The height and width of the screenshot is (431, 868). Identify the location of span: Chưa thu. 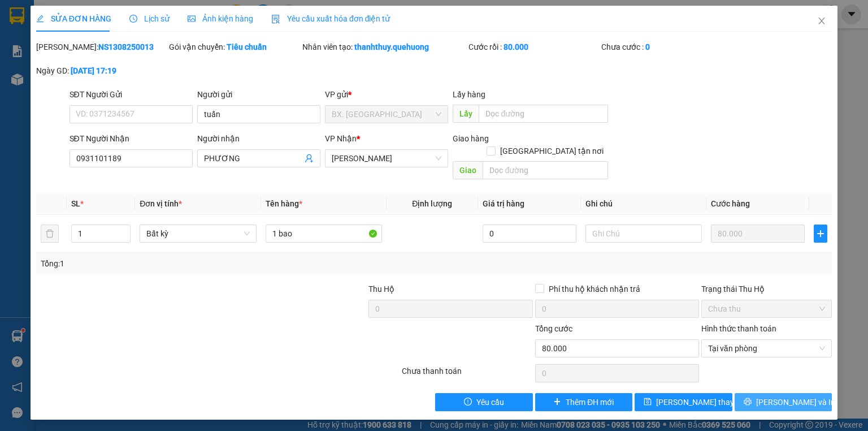
(767, 309).